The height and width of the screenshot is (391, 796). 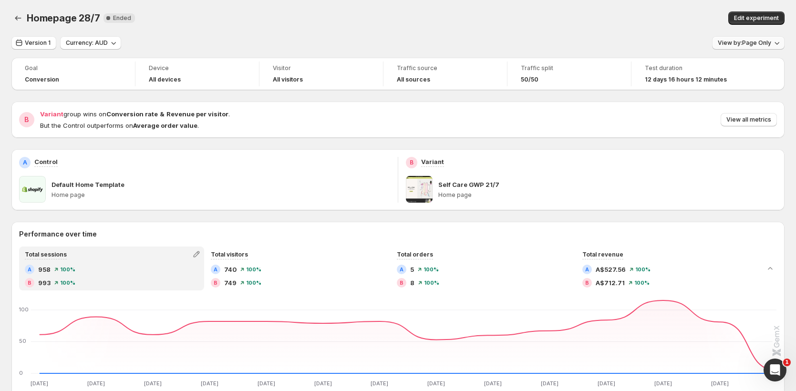 What do you see at coordinates (686, 80) in the screenshot?
I see `span: 12 days 16 hours 12 minutes` at bounding box center [686, 80].